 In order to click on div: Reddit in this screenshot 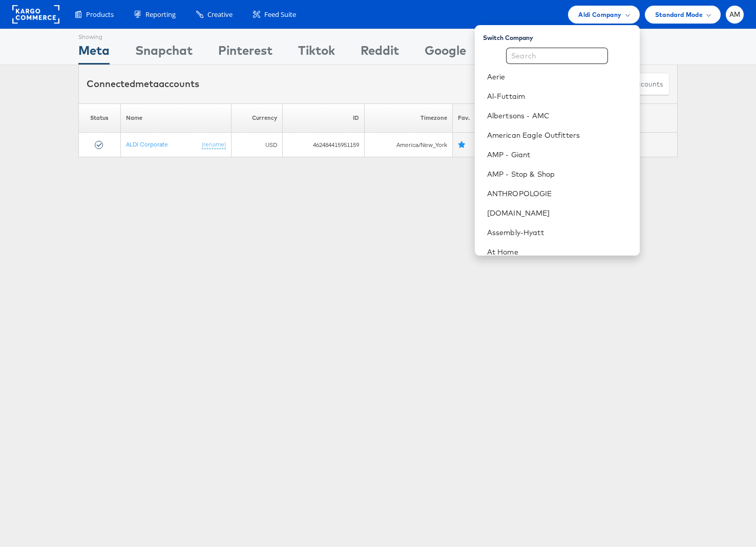, I will do `click(380, 53)`.